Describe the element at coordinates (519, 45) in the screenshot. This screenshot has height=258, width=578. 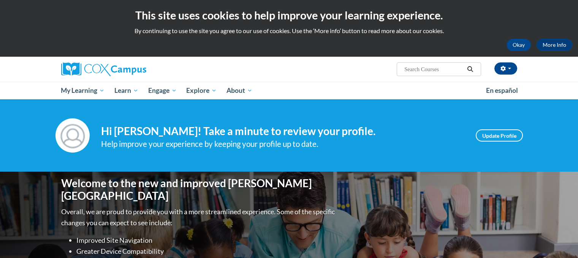
I see `button: Okay` at that location.